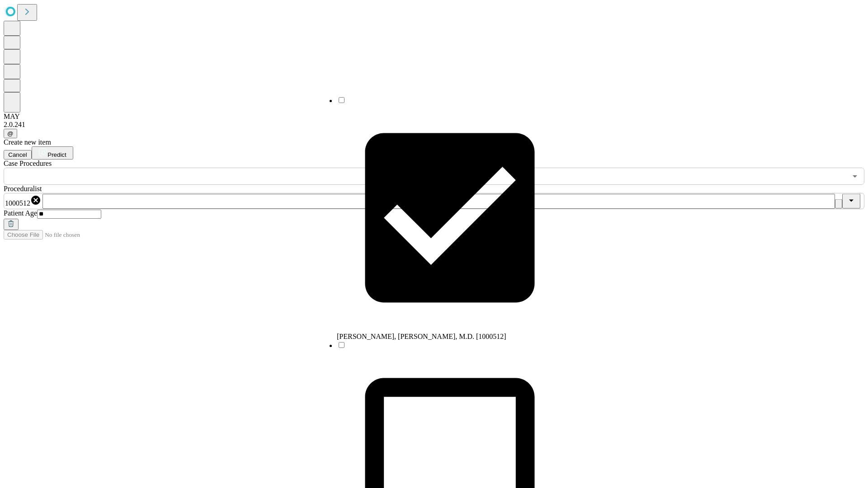 Image resolution: width=868 pixels, height=488 pixels. What do you see at coordinates (851, 201) in the screenshot?
I see `button: Close` at bounding box center [851, 201].